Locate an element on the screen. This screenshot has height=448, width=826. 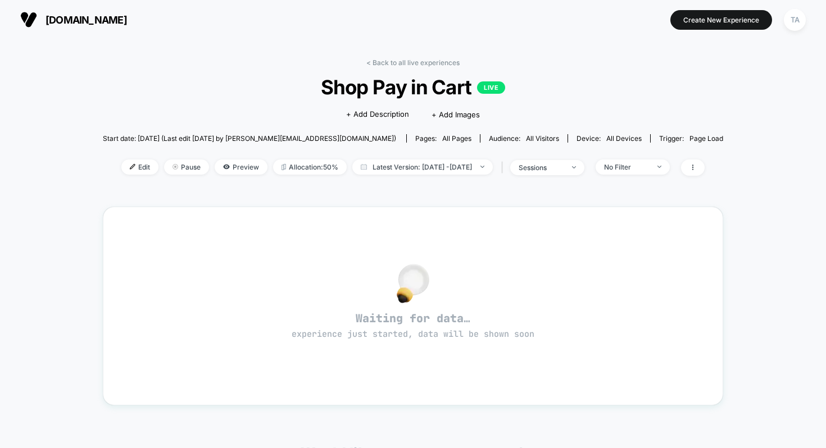
span: Device: is located at coordinates (608, 138).